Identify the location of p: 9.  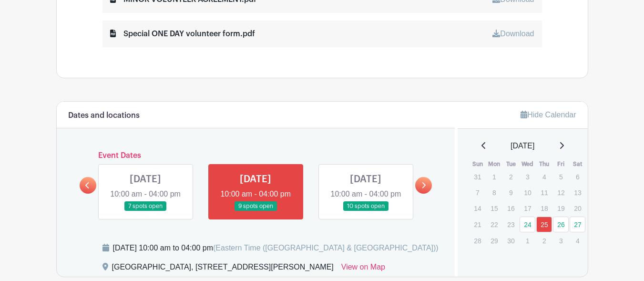
(511, 192).